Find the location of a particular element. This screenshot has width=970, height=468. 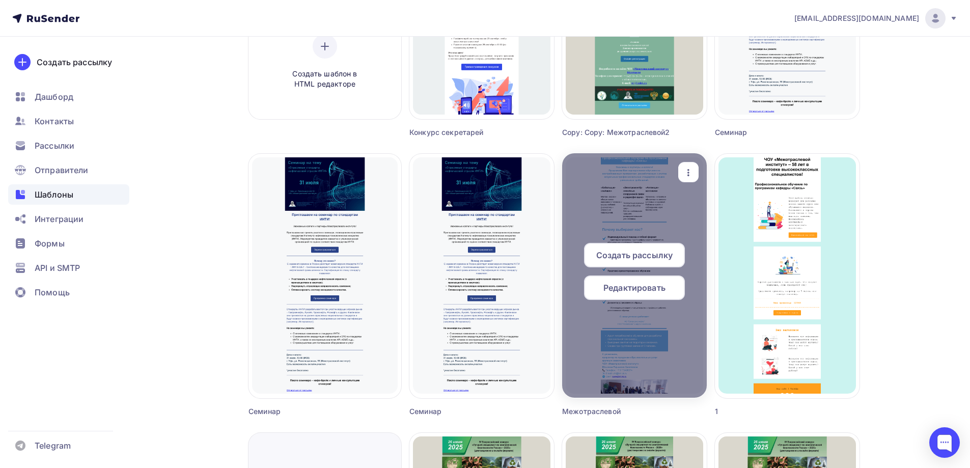

span: Редактировать is located at coordinates (634, 288).